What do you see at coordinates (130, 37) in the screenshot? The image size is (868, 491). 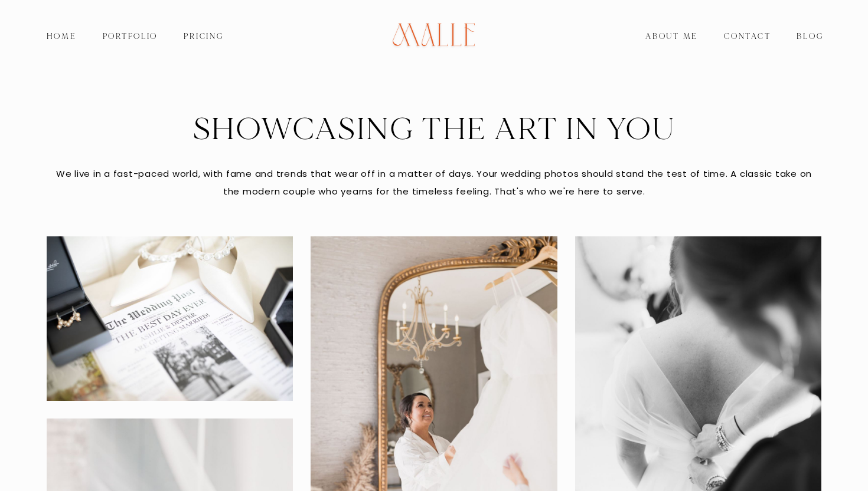 I see `a: Portfolio` at bounding box center [130, 37].